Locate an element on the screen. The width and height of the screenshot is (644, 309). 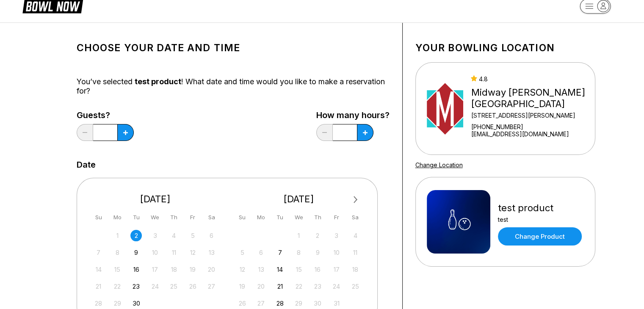
a: Change Location is located at coordinates (440, 164).